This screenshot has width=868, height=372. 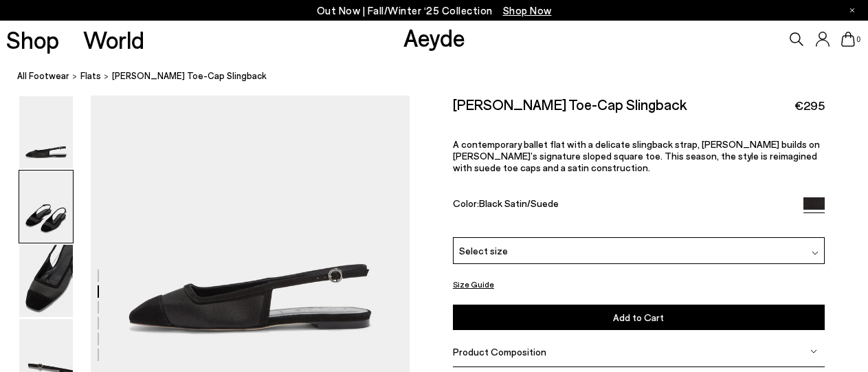 What do you see at coordinates (33, 39) in the screenshot?
I see `a: Shop` at bounding box center [33, 39].